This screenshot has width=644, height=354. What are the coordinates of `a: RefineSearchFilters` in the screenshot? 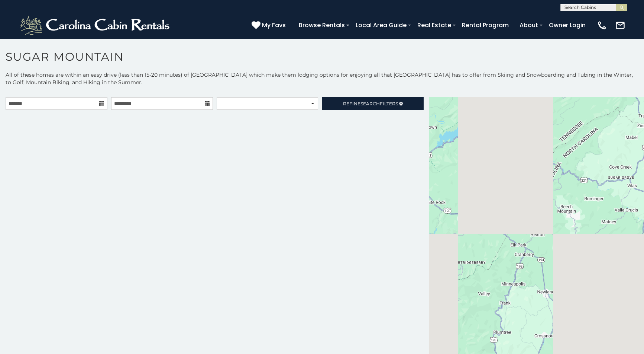 It's located at (373, 104).